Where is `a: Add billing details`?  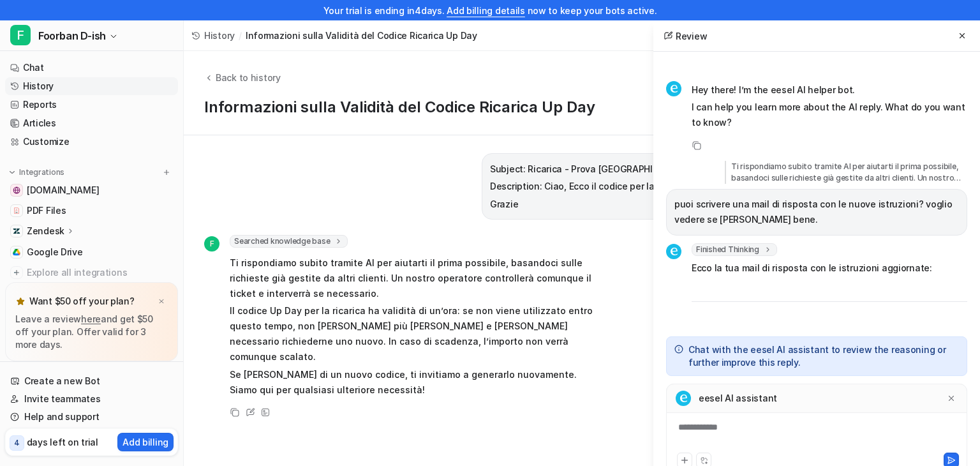 a: Add billing details is located at coordinates (486, 10).